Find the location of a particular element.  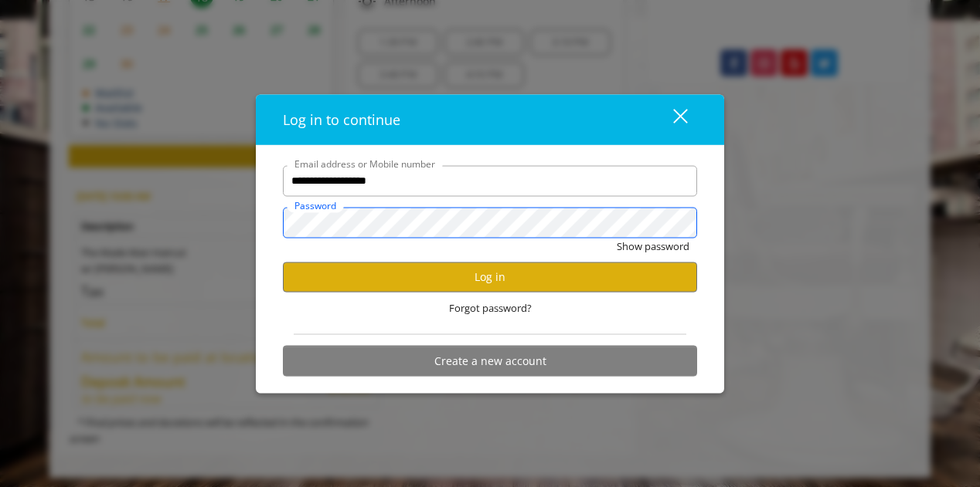

span: Log in to continue is located at coordinates (341, 119).